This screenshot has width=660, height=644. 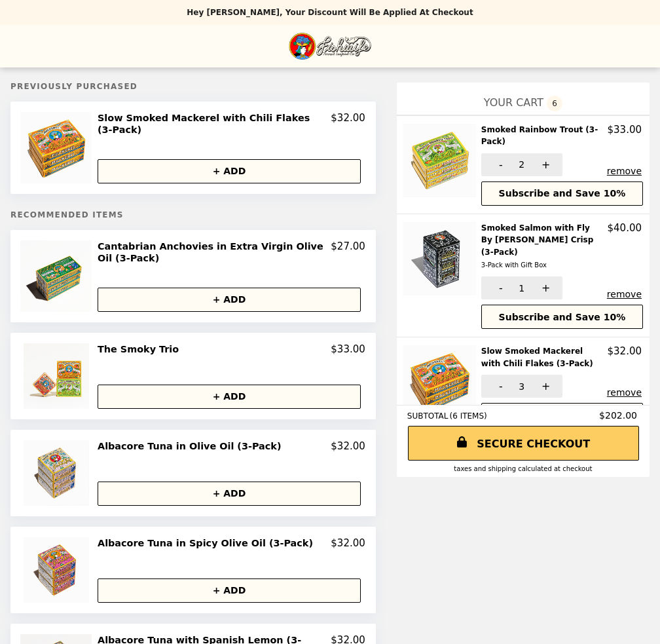 What do you see at coordinates (348, 252) in the screenshot?
I see `p: $27.00` at bounding box center [348, 252].